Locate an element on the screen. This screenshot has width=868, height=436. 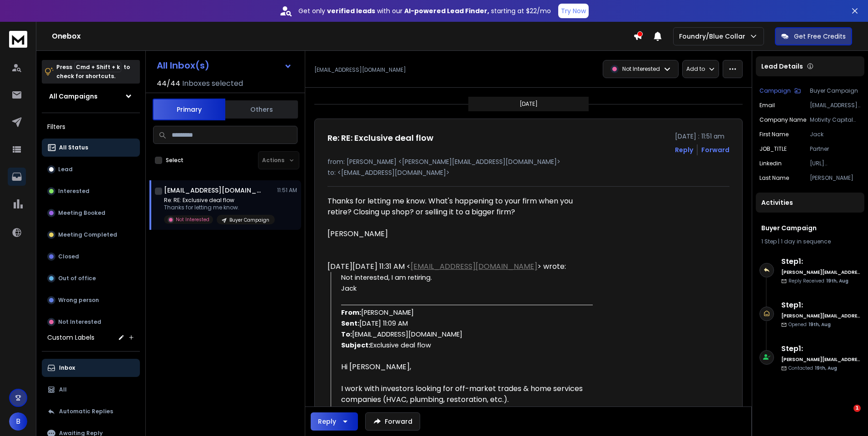
h1: All Inbox(s) is located at coordinates (184, 65).